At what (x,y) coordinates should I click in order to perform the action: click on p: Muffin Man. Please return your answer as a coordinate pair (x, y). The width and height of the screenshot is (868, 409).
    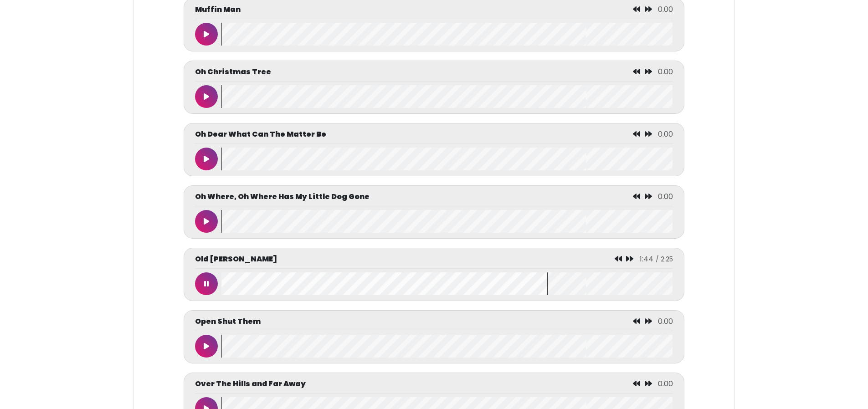
    Looking at the image, I should click on (218, 10).